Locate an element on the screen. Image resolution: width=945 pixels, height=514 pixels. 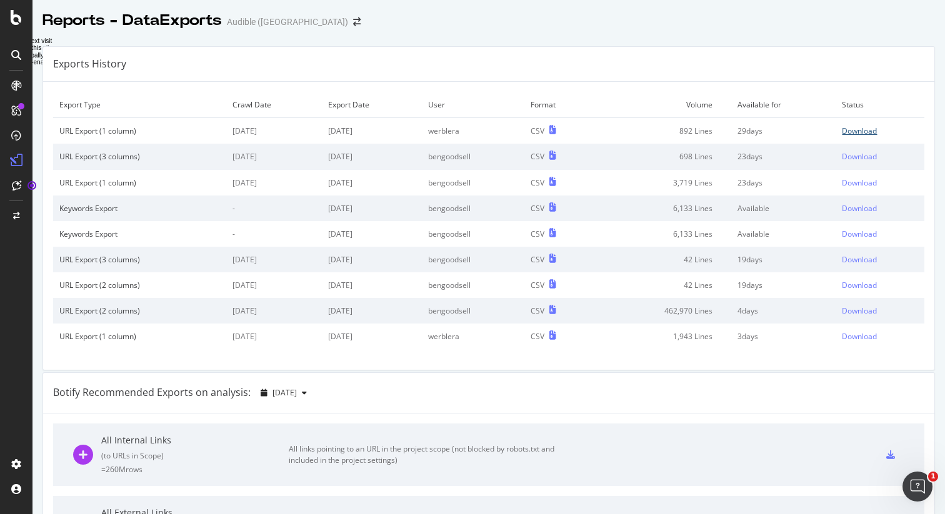
td: 892 Lines is located at coordinates (663, 131).